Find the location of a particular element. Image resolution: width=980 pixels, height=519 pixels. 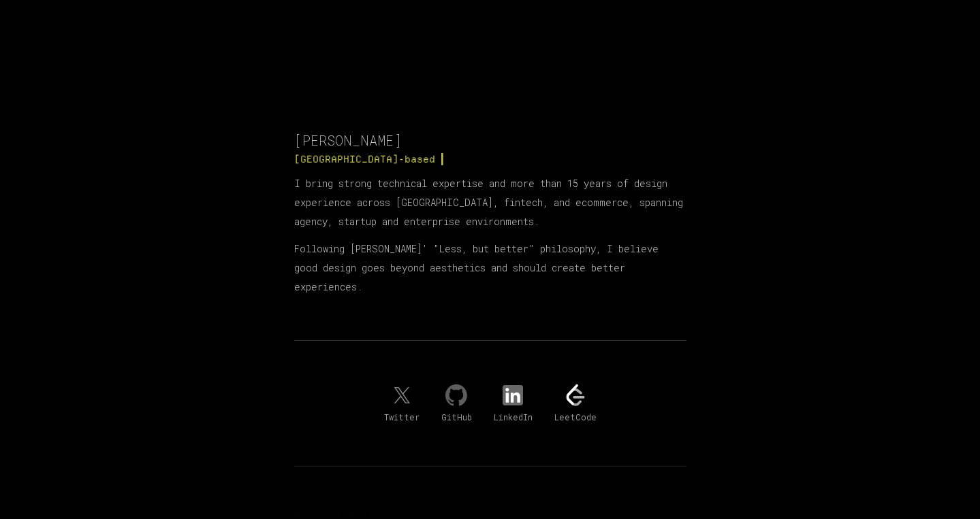

img: Github is located at coordinates (456, 395).